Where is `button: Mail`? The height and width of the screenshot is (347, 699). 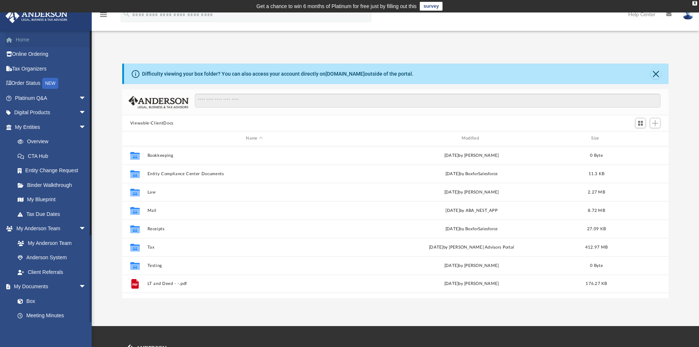
button: Mail is located at coordinates (254, 210).